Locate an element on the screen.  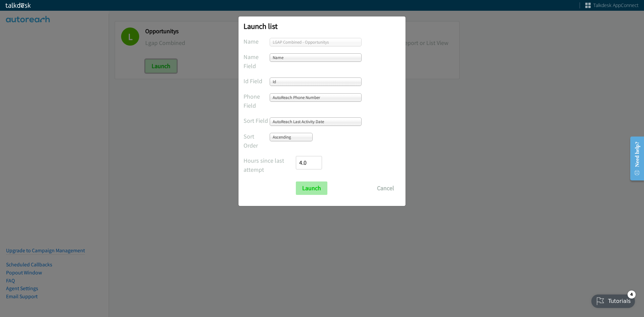
span: Ascending is located at coordinates (288, 137).